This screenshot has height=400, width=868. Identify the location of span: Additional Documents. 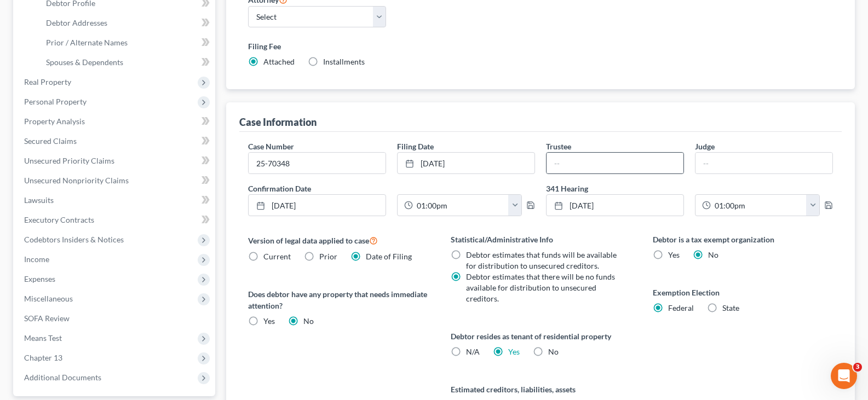
(62, 377).